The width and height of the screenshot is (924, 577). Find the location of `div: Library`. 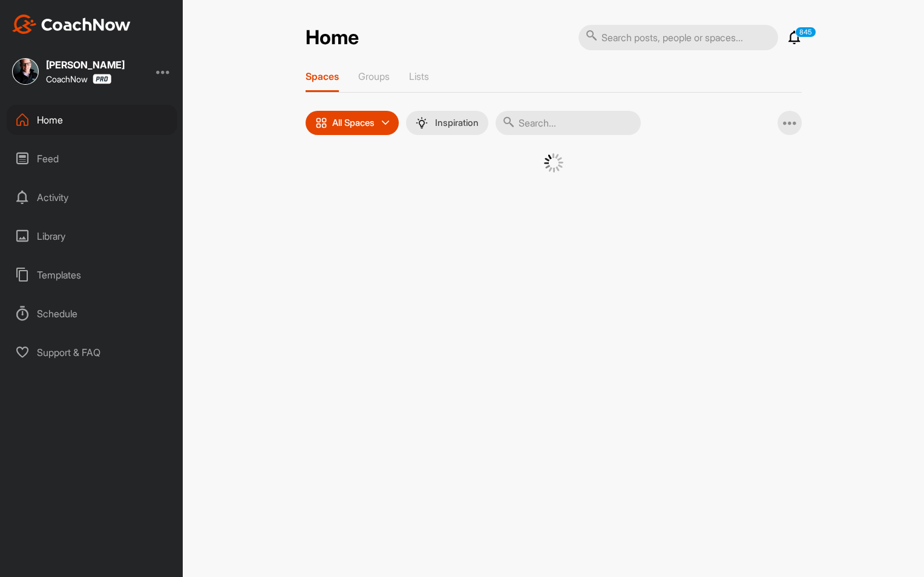

div: Library is located at coordinates (92, 237).